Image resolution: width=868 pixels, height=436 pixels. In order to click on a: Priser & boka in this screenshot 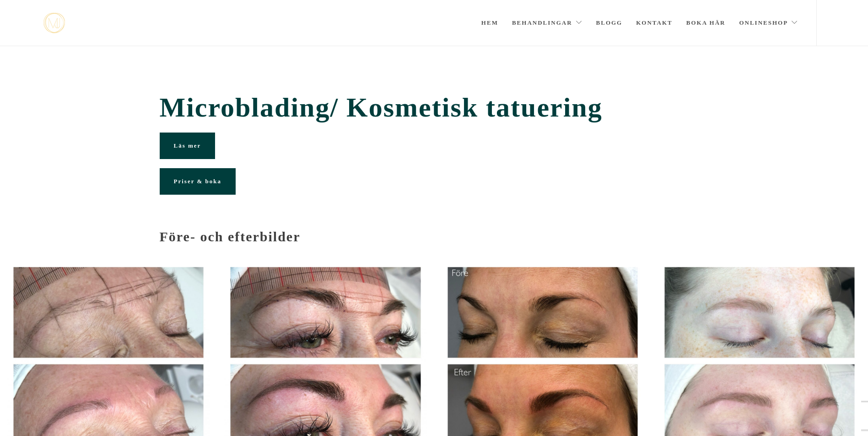, I will do `click(198, 182)`.